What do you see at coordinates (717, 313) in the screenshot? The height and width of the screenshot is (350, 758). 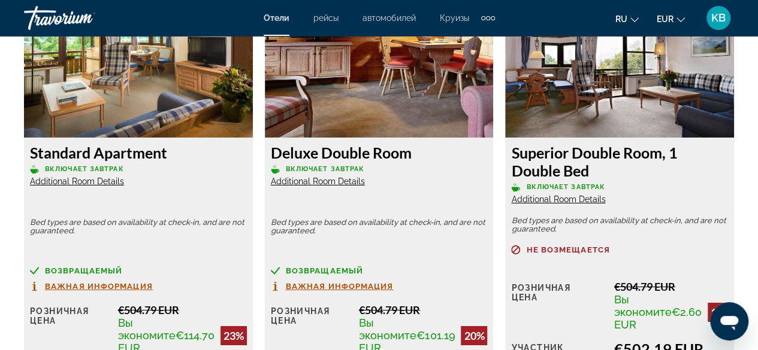 I see `div: 1%` at bounding box center [717, 313].